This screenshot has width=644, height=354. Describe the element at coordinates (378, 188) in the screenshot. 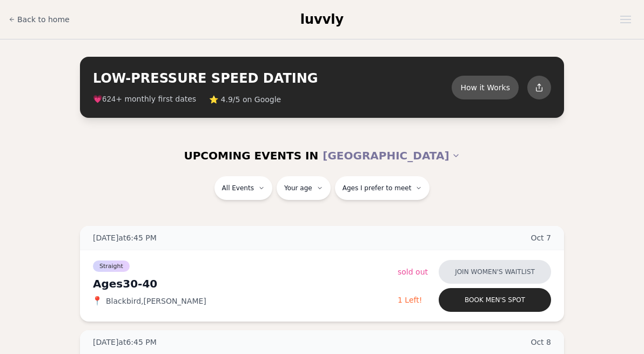

I see `span: Ages I prefer to meet` at that location.